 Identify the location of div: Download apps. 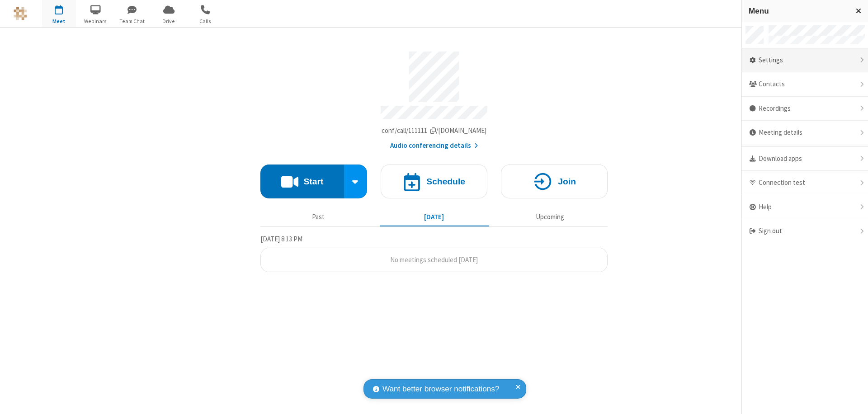
(805, 159).